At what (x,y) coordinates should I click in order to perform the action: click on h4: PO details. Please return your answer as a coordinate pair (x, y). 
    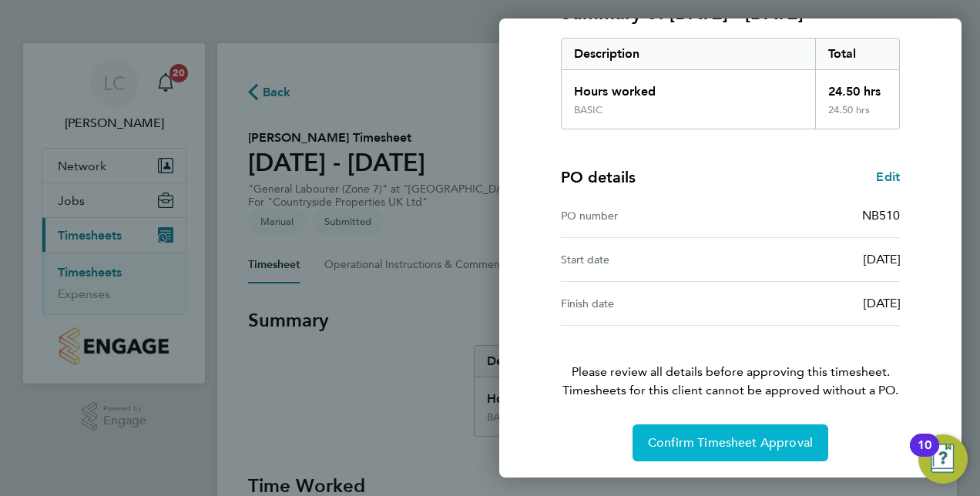
    Looking at the image, I should click on (598, 177).